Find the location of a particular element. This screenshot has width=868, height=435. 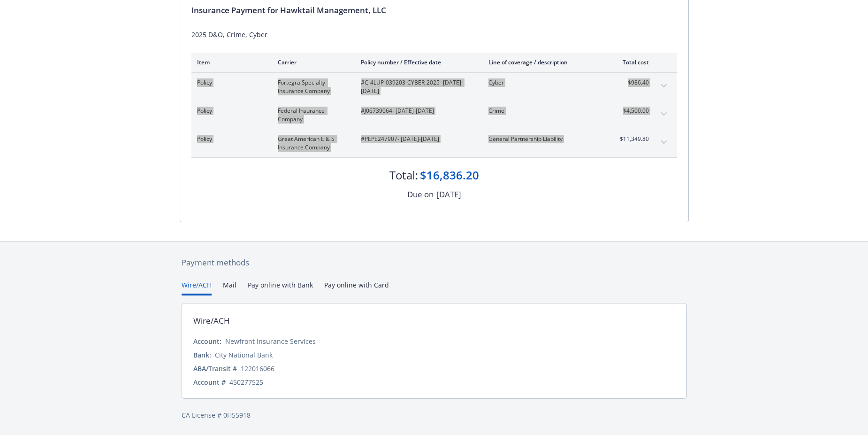

button: Mail is located at coordinates (229, 288).